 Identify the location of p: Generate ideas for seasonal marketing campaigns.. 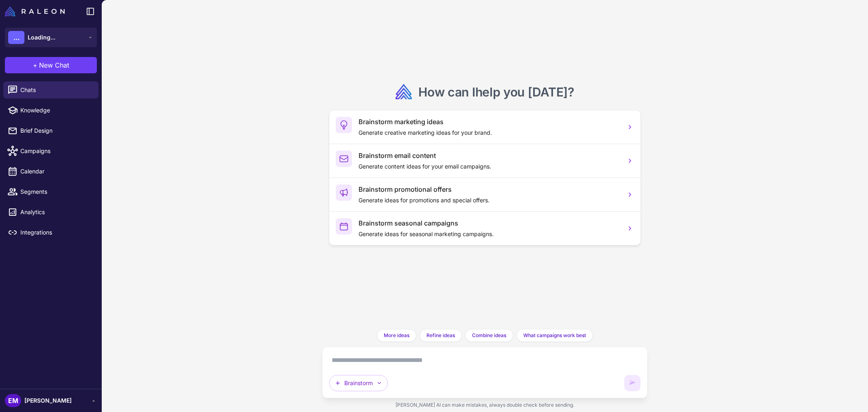
(489, 234).